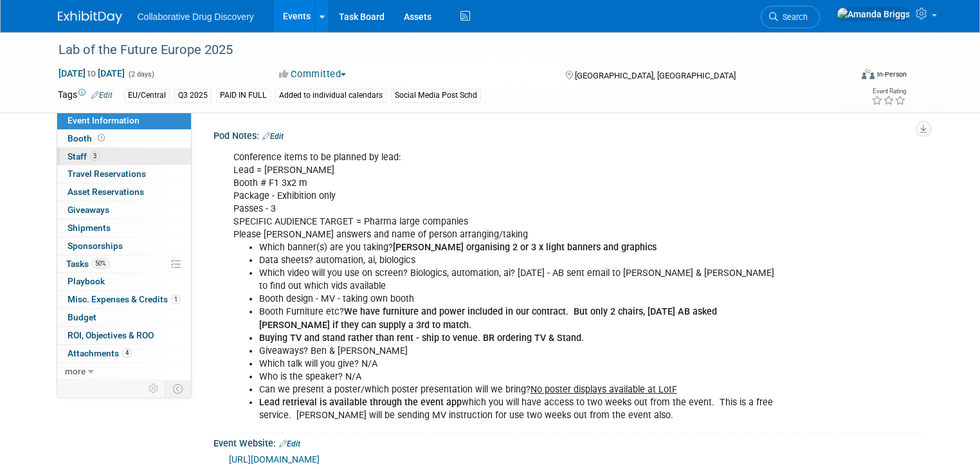 This screenshot has width=980, height=469. What do you see at coordinates (124, 228) in the screenshot?
I see `a: Shipments` at bounding box center [124, 228].